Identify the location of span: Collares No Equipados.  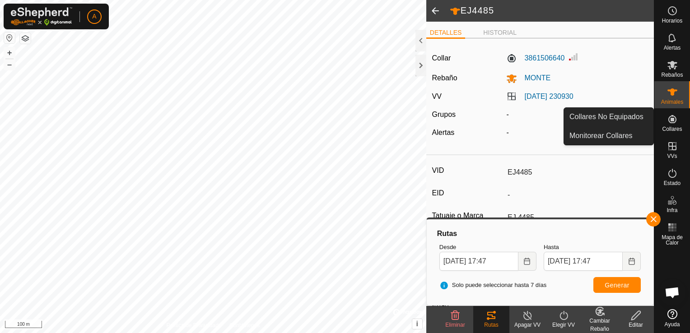
(607, 117).